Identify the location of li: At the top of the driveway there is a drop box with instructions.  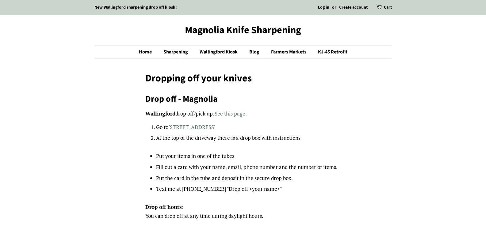
(248, 138).